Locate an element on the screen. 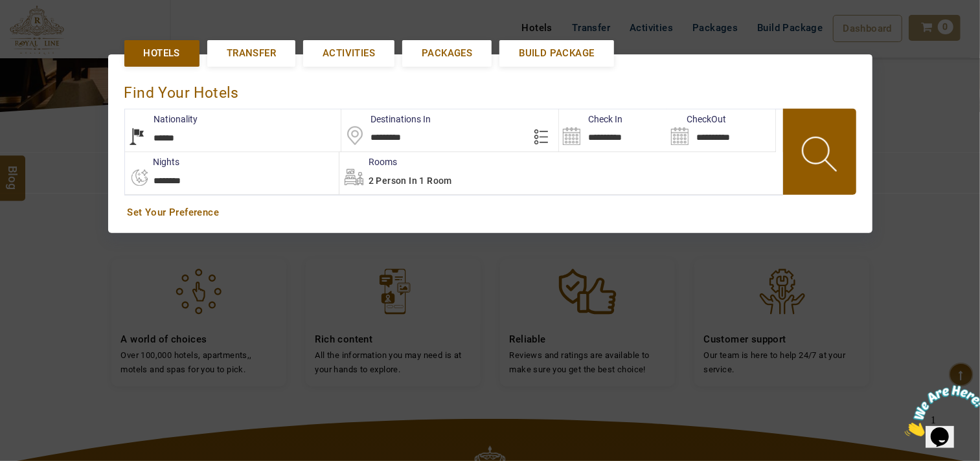 The height and width of the screenshot is (461, 980). span: 2 Person in 1 Room is located at coordinates (410, 181).